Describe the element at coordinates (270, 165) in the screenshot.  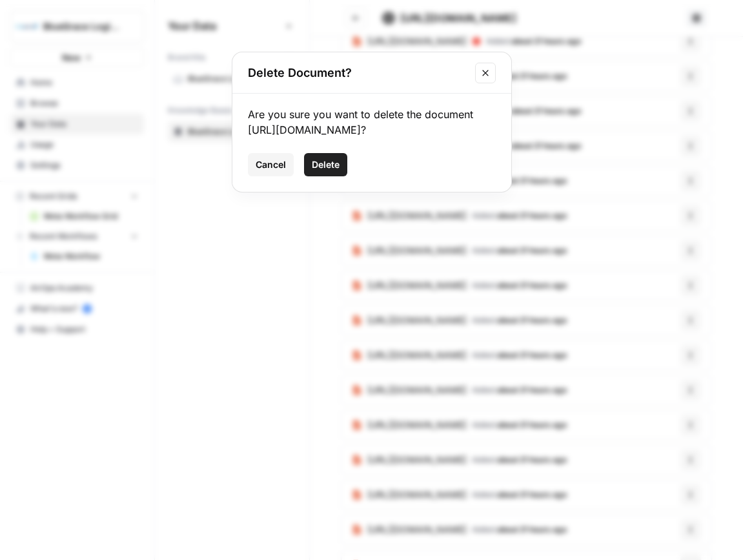
I see `button: Cancel` at that location.